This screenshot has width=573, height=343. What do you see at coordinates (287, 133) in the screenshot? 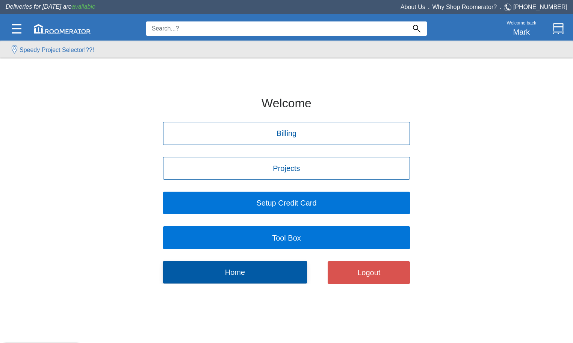
I see `button: Billing` at bounding box center [287, 133].